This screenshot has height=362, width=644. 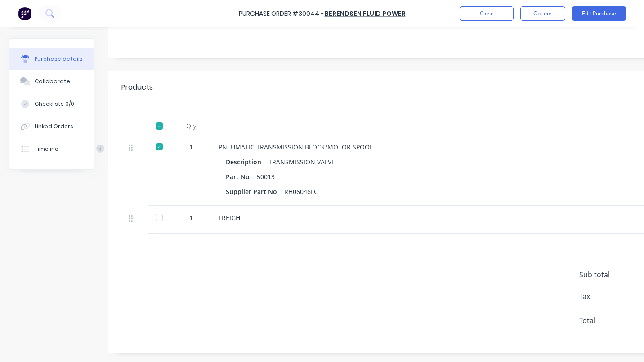 I want to click on div: Timeline, so click(x=47, y=149).